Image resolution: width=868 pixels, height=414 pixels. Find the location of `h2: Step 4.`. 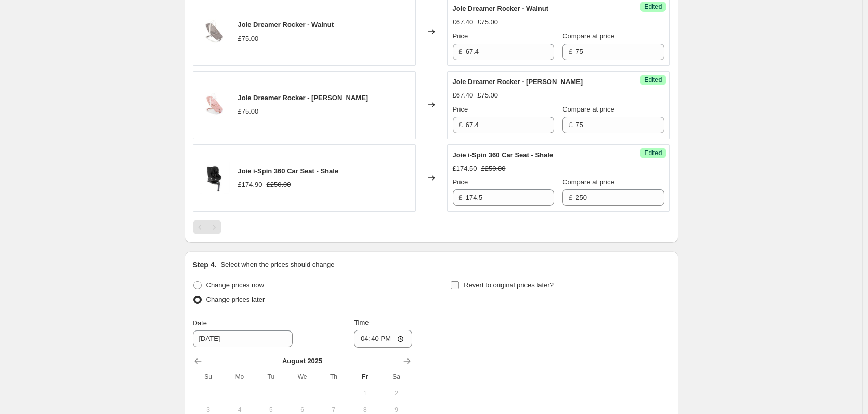

h2: Step 4. is located at coordinates (205, 265).